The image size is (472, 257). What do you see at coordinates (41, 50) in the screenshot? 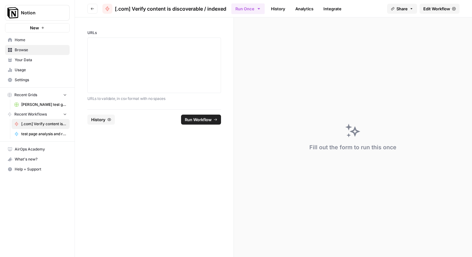
I see `span: Browse` at bounding box center [41, 50].